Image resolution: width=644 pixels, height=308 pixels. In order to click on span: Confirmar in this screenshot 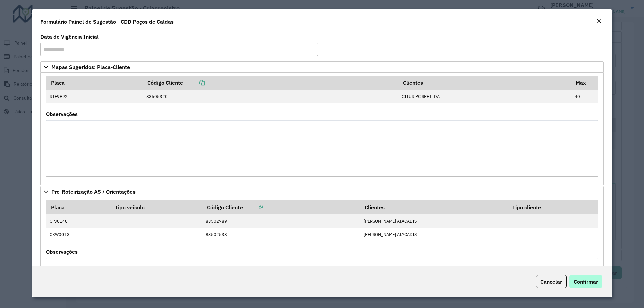, I will do `click(585, 281)`.